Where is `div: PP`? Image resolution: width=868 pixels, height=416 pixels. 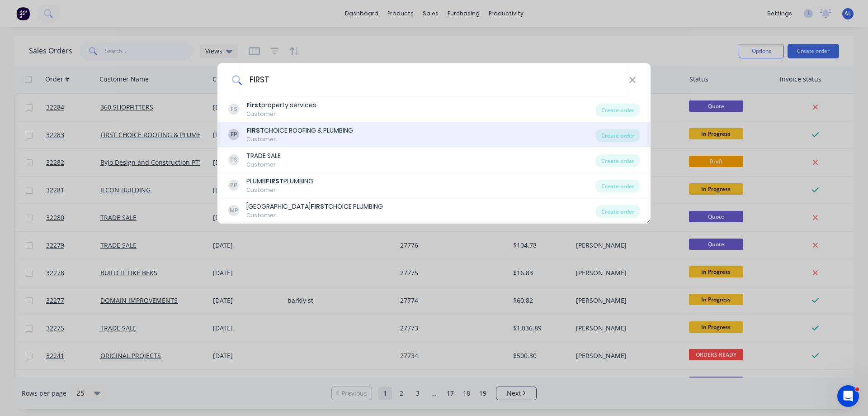 div: PP is located at coordinates (233, 185).